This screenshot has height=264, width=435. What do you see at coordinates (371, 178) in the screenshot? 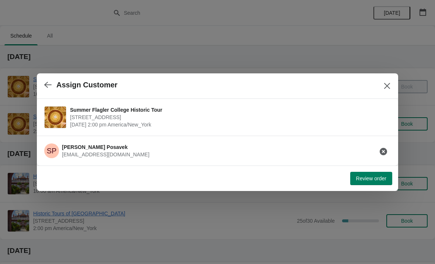
I see `span: Review order` at bounding box center [371, 178].